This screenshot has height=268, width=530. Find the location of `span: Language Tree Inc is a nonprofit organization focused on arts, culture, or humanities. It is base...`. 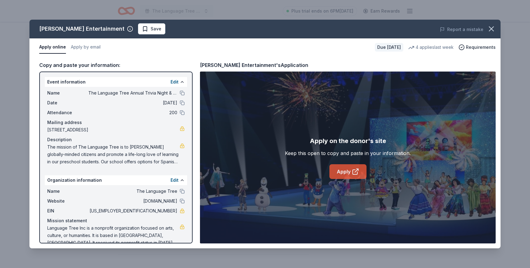

span: Language Tree Inc is a nonprofit organization focused on arts, culture, or humanities. It is base... is located at coordinates (113, 235).